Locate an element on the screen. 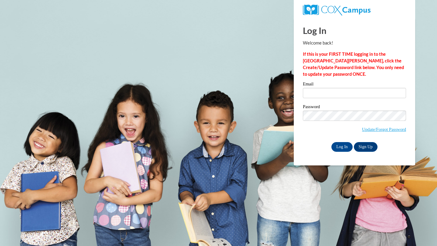  a: COX Campus is located at coordinates (336, 9).